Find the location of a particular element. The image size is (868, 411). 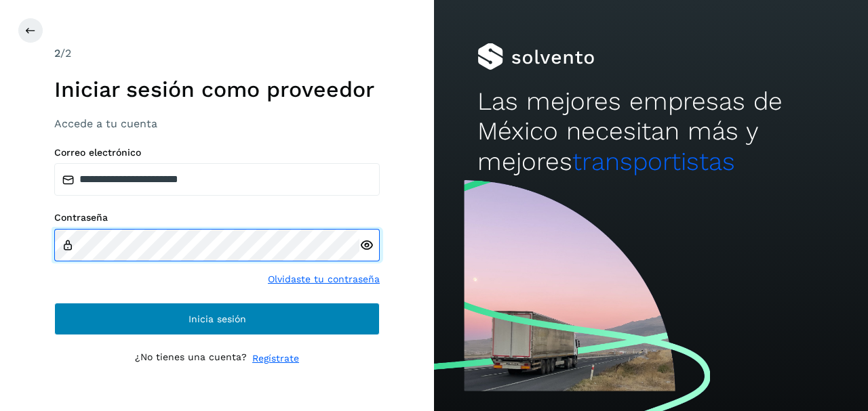

a: Regístrate is located at coordinates (275, 358).